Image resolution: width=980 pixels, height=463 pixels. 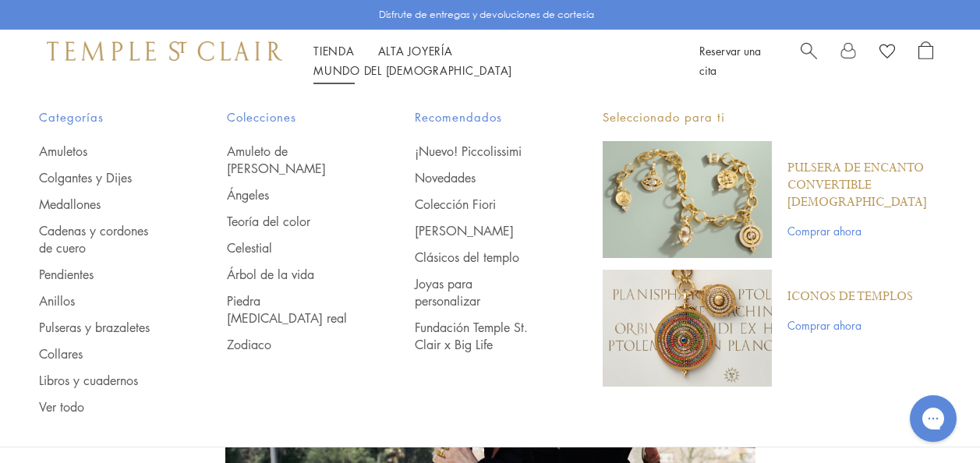 I want to click on nav: Navegación principal, so click(x=489, y=61).